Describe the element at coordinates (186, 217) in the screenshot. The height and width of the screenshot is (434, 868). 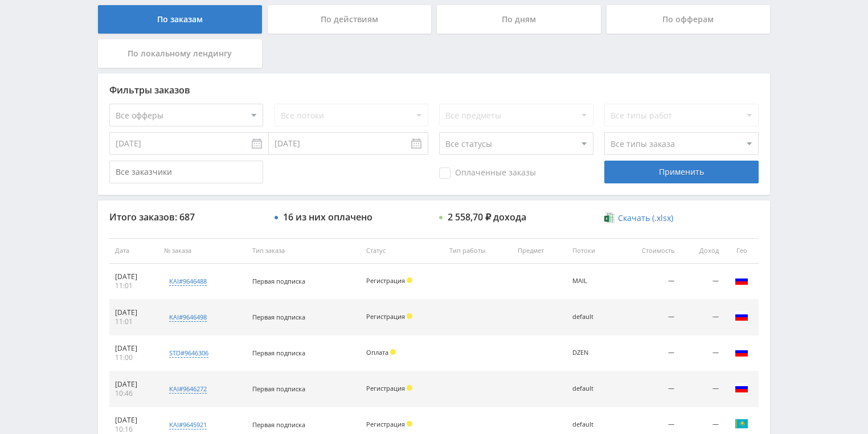
I see `div: Итого заказов: 687` at that location.